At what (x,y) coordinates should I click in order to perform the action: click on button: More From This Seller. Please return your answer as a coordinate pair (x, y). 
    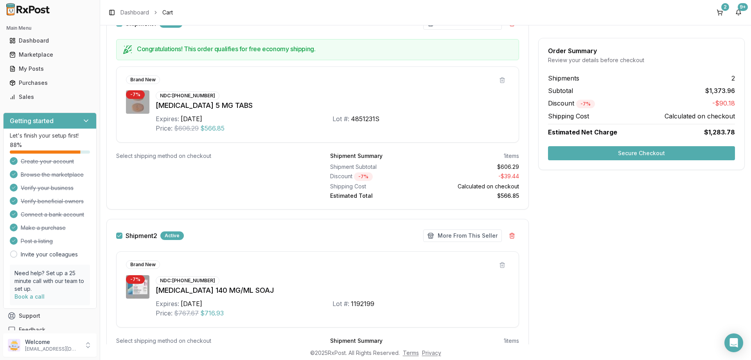
    Looking at the image, I should click on (462, 236).